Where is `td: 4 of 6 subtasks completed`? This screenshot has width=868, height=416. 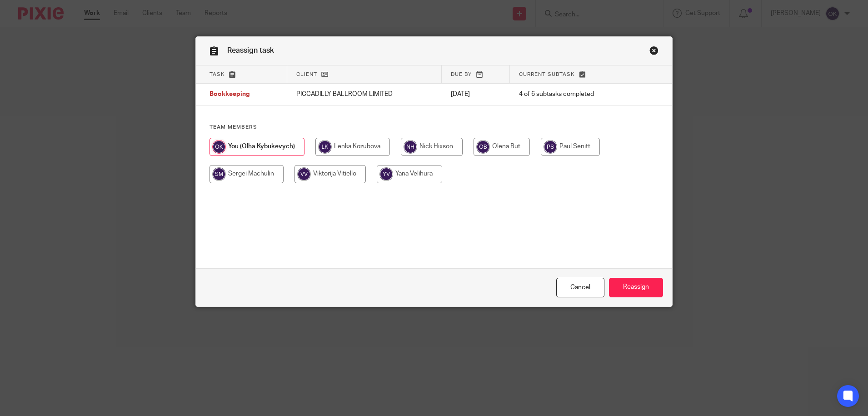
td: 4 of 6 subtasks completed is located at coordinates (573, 94).